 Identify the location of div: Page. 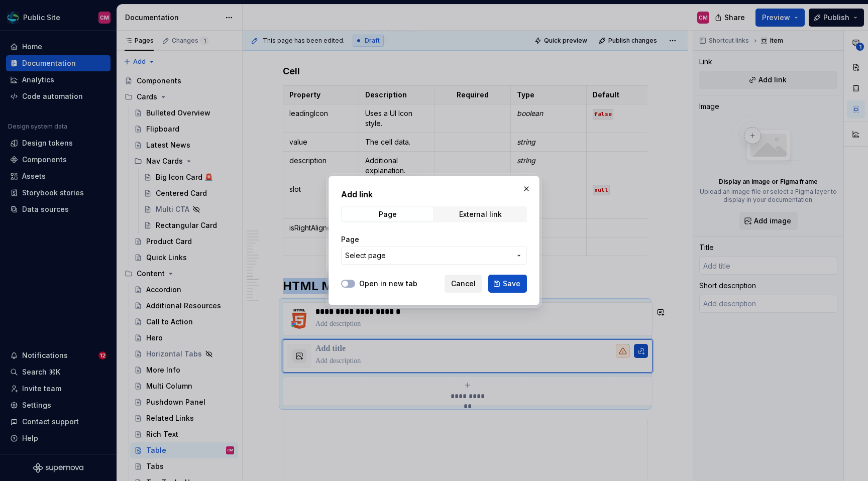
(388, 214).